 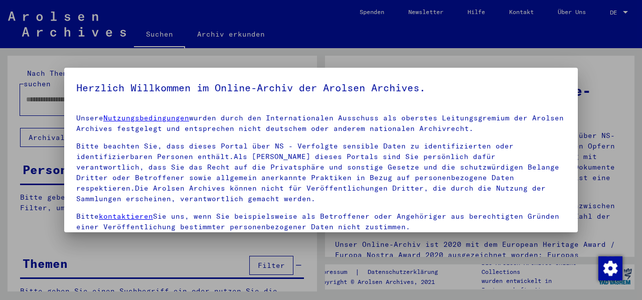 What do you see at coordinates (321, 123) in the screenshot?
I see `p: Unsere wurden durch den Internationalen Ausschuss als oberstes Leitungsgremium der Arolsen Archiv...` at bounding box center [321, 123].